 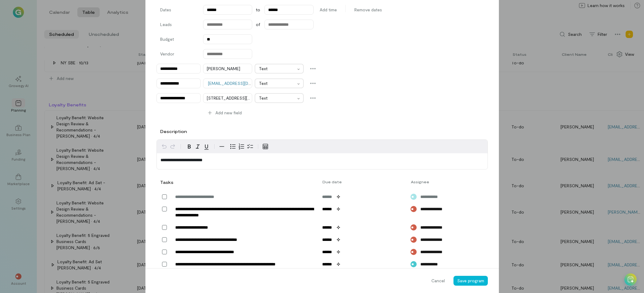 What do you see at coordinates (471, 280) in the screenshot?
I see `span: Save program` at bounding box center [471, 280].